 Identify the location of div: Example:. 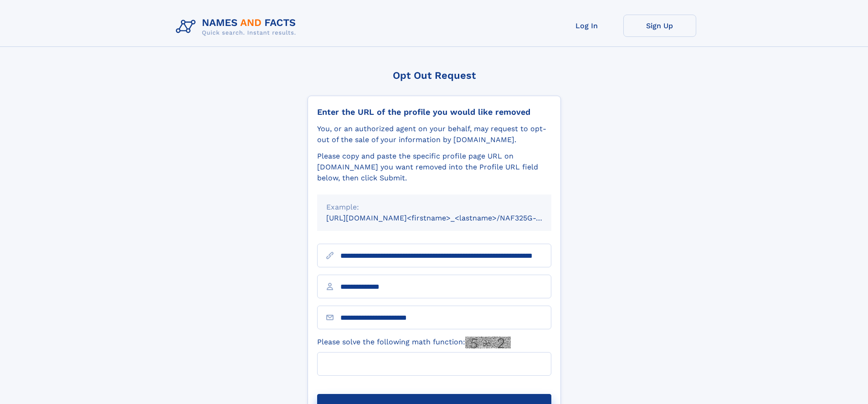
(434, 207).